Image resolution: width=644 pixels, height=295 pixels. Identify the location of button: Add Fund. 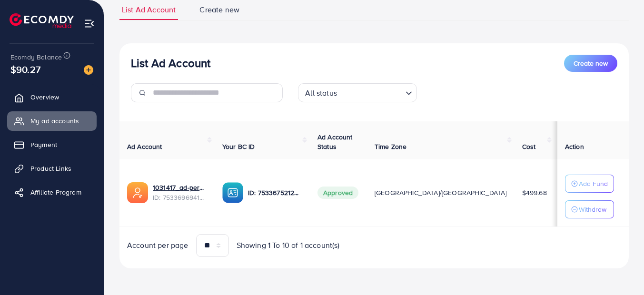
(589, 183).